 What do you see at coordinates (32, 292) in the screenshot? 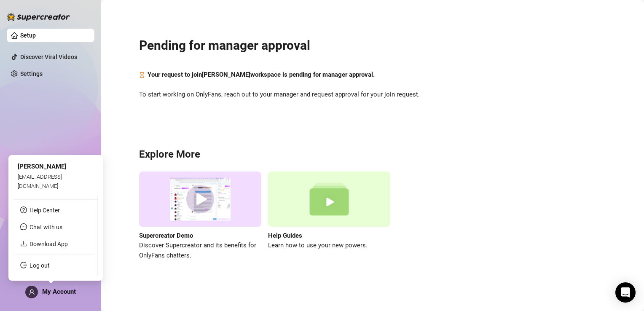
I see `span: user` at bounding box center [32, 292].